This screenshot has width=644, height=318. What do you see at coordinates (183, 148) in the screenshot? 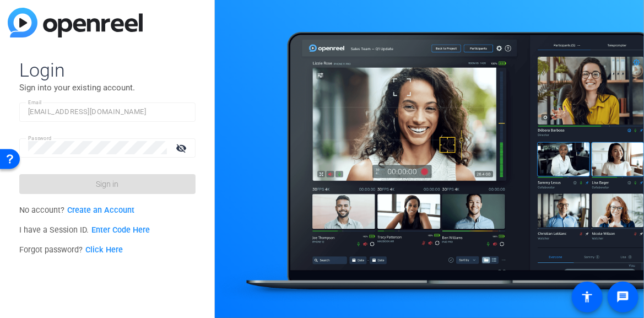
I see `mat-icon: visibility_off` at bounding box center [183, 148].